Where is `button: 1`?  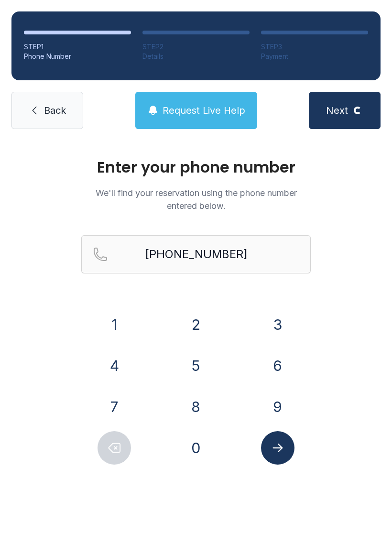 button: 1 is located at coordinates (114, 325).